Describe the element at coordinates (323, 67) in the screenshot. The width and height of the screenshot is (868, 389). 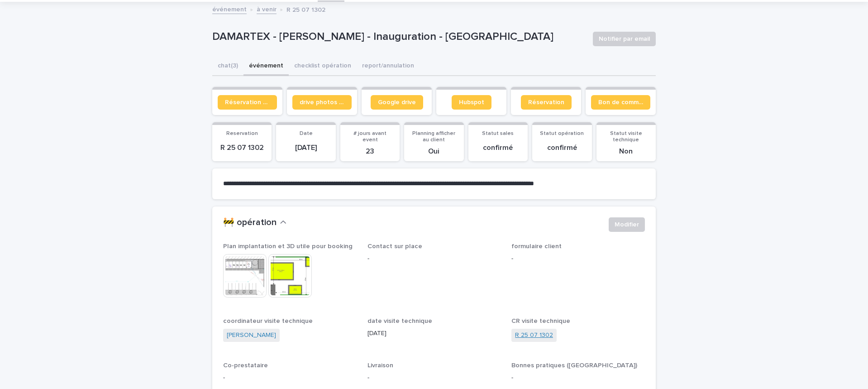
I see `button: checklist opération` at that location.